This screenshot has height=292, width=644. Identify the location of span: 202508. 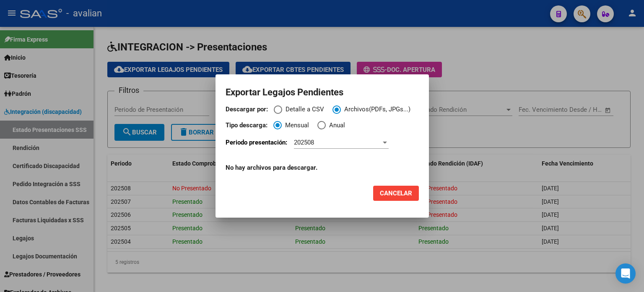
(304, 142).